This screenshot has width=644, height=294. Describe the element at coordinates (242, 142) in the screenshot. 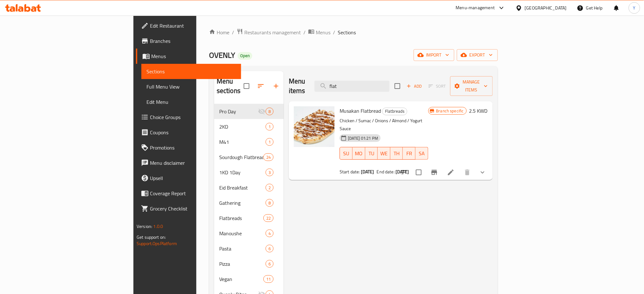

I see `span: M41` at that location.